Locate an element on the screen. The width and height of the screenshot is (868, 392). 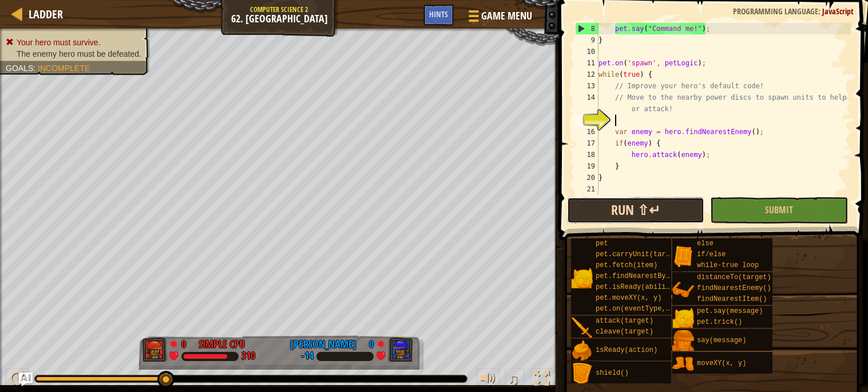
div: 21 is located at coordinates (586, 189).